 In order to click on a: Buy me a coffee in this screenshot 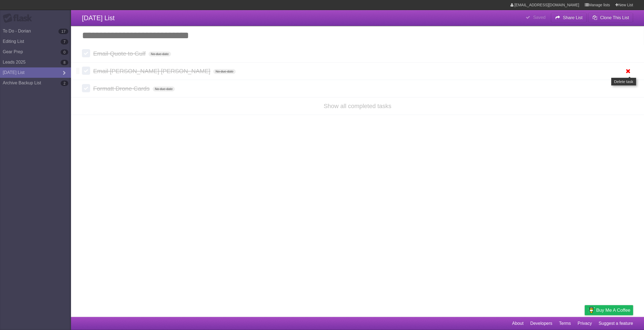, I will do `click(609, 310)`.